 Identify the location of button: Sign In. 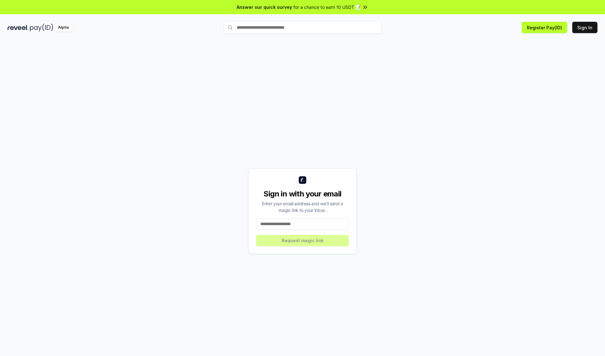
(585, 27).